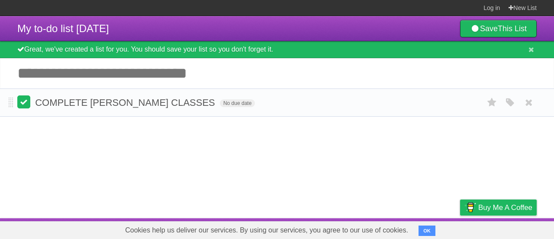 The image size is (554, 239). I want to click on a: About, so click(354, 228).